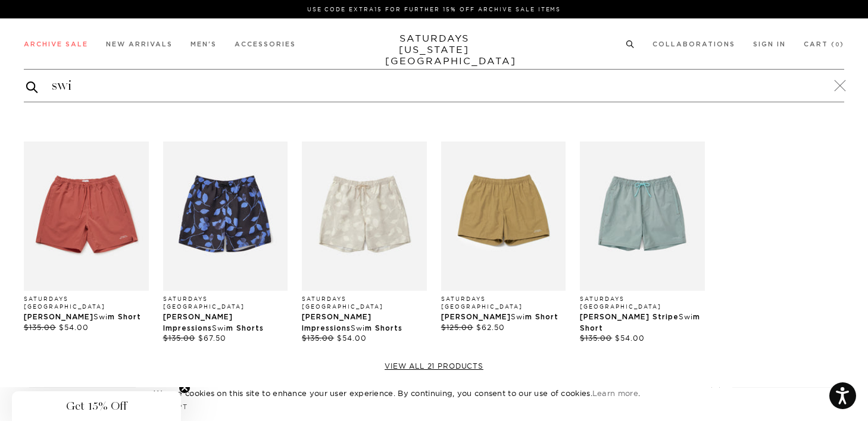 This screenshot has width=868, height=421. Describe the element at coordinates (434, 243) in the screenshot. I see `li: Products` at that location.